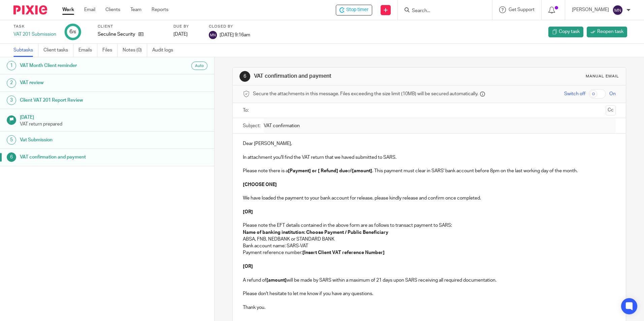 This screenshot has height=321, width=644. I want to click on a: Subtasks, so click(26, 50).